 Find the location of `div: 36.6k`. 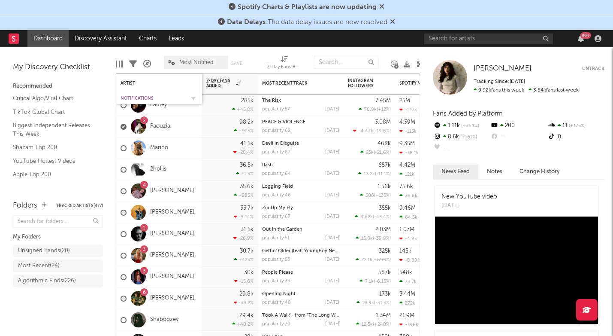

div: 36.6k is located at coordinates (409, 195).